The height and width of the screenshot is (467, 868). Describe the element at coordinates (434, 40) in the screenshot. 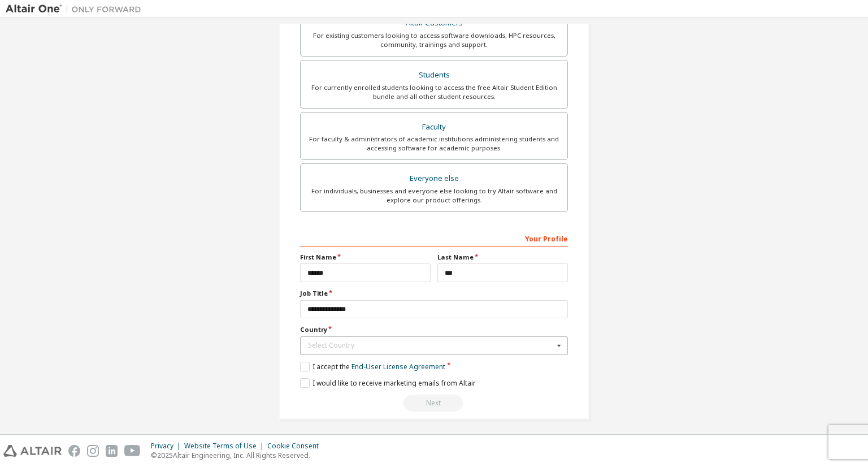

I see `div: For existing customers looking to access software downloads, HPC resources, community, trainings ...` at that location.